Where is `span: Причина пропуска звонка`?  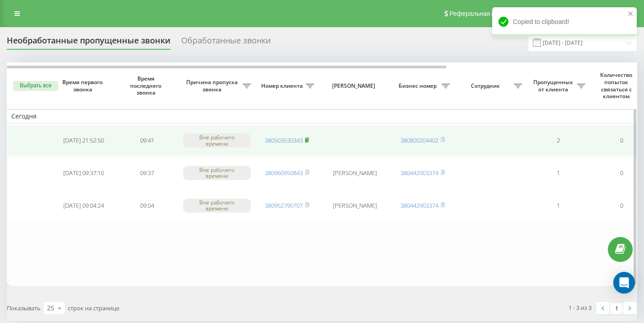
span: Причина пропуска звонка is located at coordinates (213, 85).